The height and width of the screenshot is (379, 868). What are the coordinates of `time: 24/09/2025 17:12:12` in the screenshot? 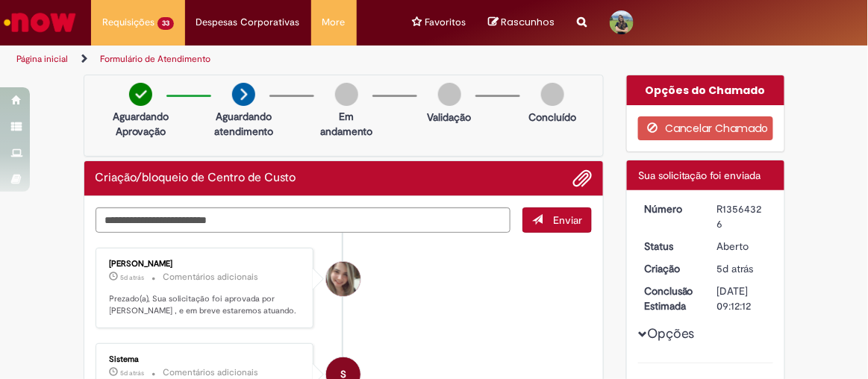 It's located at (133, 277).